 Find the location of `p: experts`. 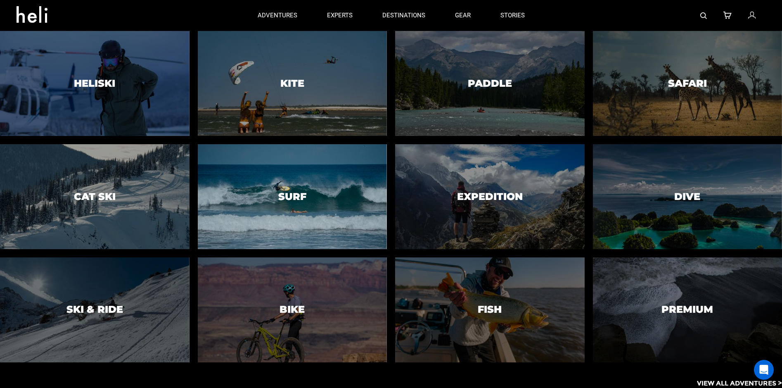

p: experts is located at coordinates (340, 15).